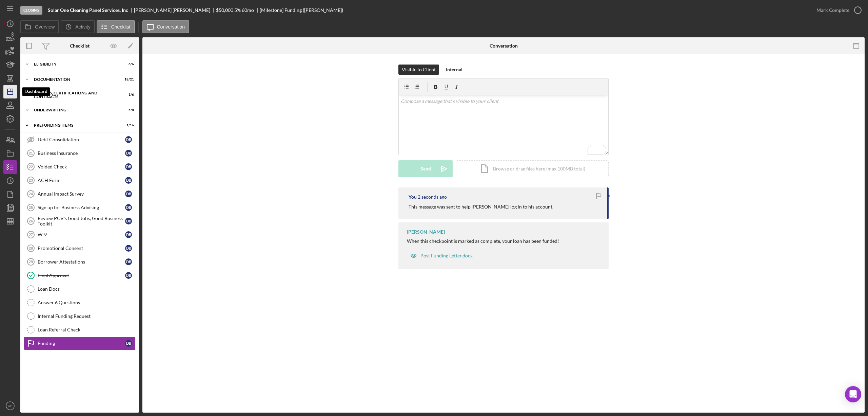 This screenshot has height=416, width=868. I want to click on div: Closing, so click(32, 10).